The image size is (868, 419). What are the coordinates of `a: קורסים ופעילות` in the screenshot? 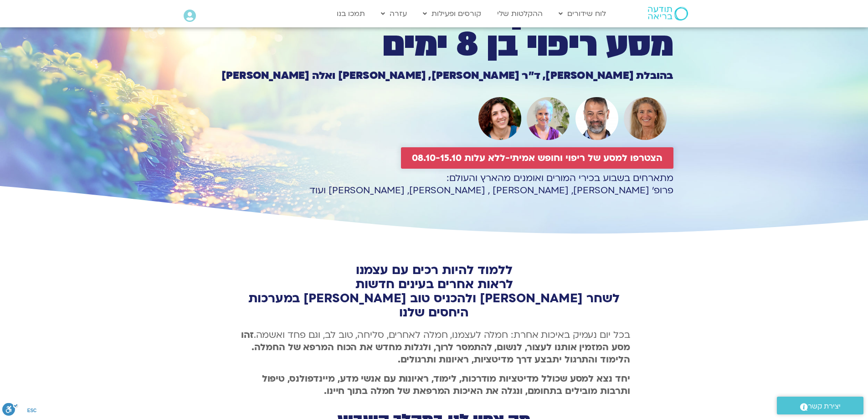 It's located at (452, 14).